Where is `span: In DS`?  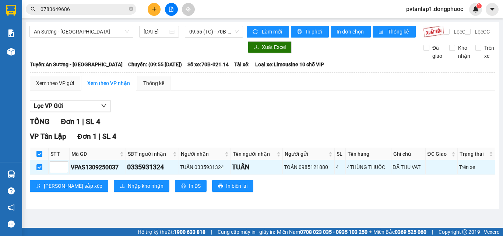
span: In DS is located at coordinates (195, 186).